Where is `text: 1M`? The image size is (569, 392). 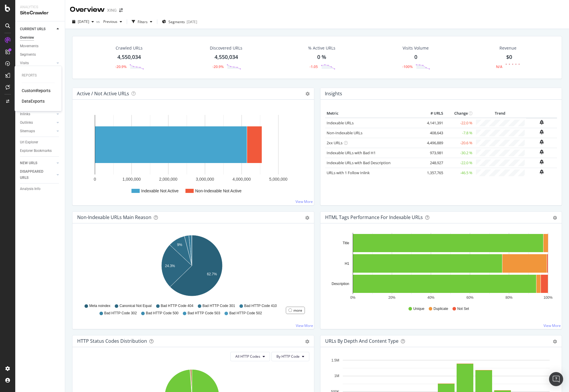
text: 1M is located at coordinates (337, 376).